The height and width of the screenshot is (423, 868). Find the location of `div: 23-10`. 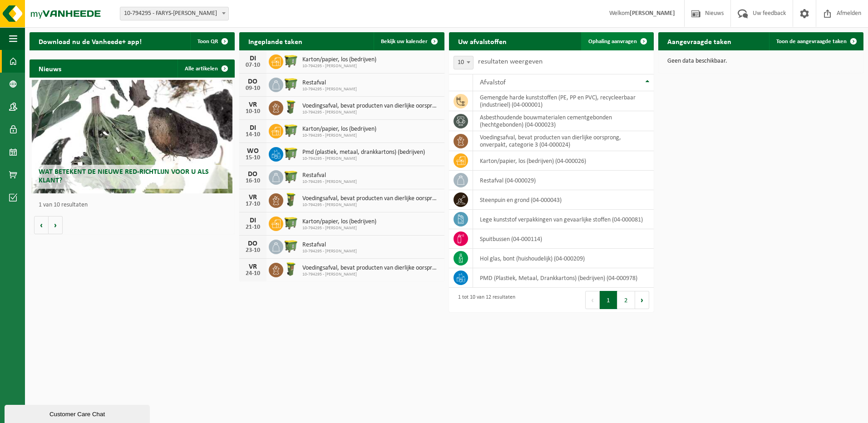

div: 23-10 is located at coordinates (253, 251).